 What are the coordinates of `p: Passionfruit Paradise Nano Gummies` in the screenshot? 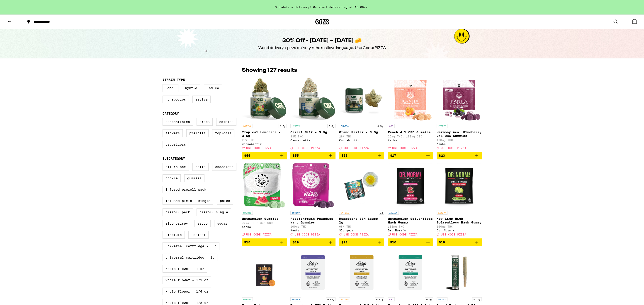 It's located at (313, 220).